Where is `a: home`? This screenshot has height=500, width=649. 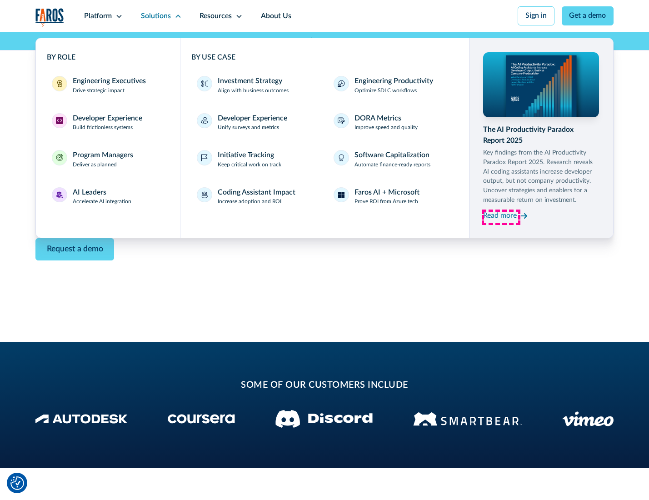 a: home is located at coordinates (50, 17).